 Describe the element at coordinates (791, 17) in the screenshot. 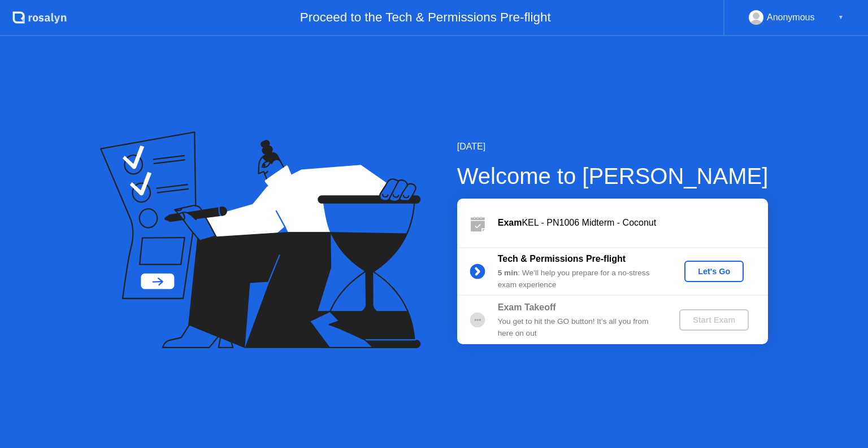

I see `div: Anonymous` at that location.